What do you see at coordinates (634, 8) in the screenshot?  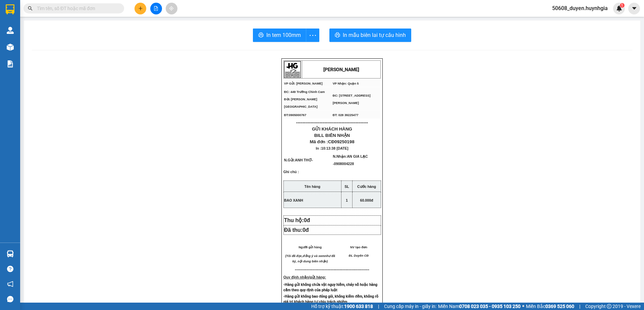 I see `span: caret-down` at bounding box center [634, 8].